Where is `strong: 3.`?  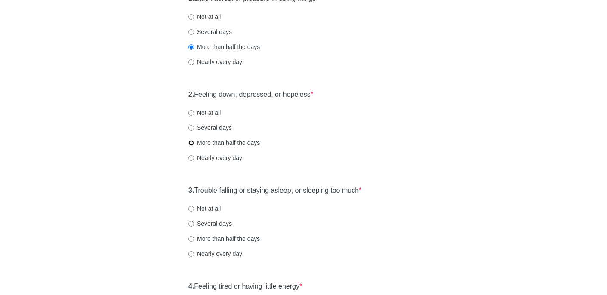
strong: 3. is located at coordinates (191, 190).